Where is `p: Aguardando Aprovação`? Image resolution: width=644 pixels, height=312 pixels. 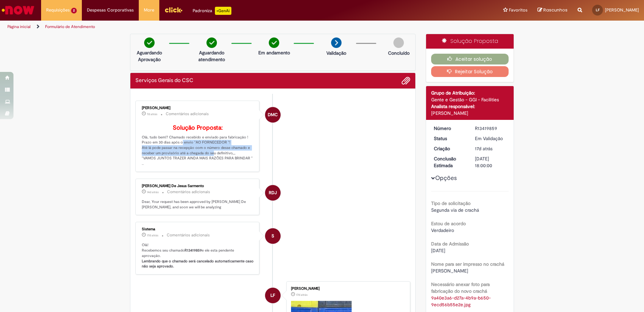 p: Aguardando Aprovação is located at coordinates (150, 56).